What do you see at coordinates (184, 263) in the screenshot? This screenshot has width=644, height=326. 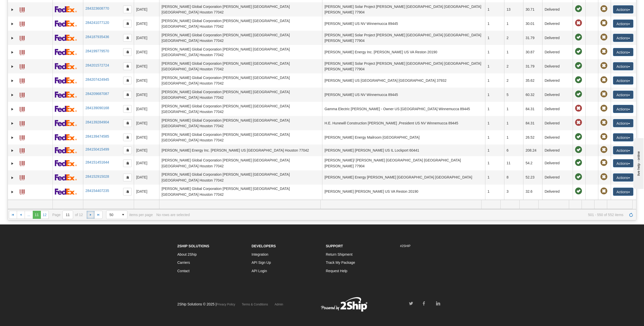 I see `a: Carriers` at bounding box center [184, 263].